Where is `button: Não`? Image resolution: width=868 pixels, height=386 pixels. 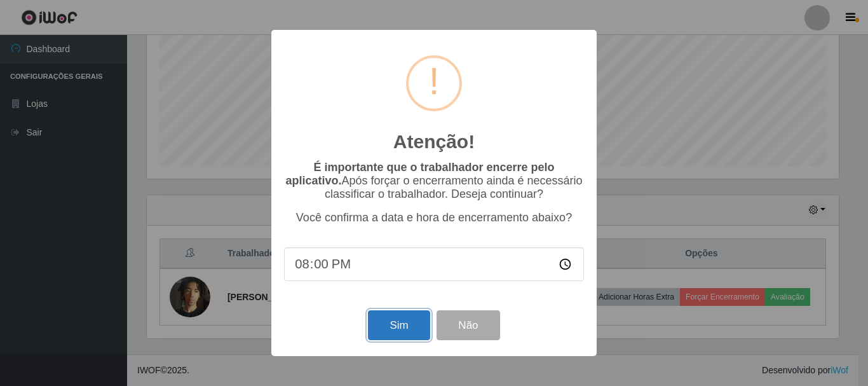
button: Não is located at coordinates (468, 325).